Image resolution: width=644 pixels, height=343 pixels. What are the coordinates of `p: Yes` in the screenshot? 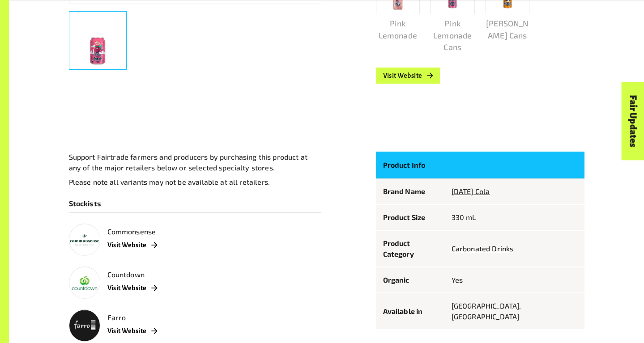 It's located at (514, 280).